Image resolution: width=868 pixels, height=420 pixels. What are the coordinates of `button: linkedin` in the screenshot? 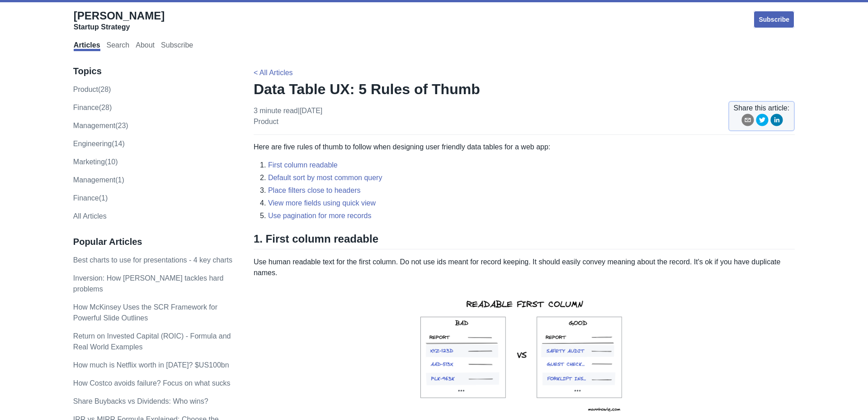 It's located at (777, 121).